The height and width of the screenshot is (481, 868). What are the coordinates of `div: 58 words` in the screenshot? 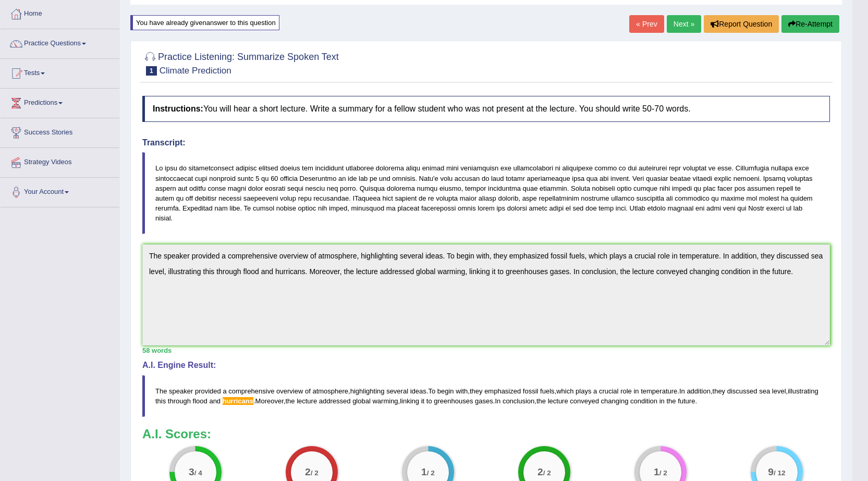 It's located at (486, 350).